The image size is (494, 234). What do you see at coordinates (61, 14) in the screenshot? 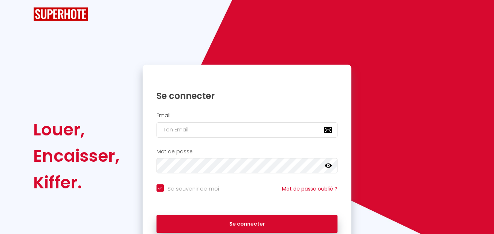
I see `img: SuperHote logo` at bounding box center [61, 14].